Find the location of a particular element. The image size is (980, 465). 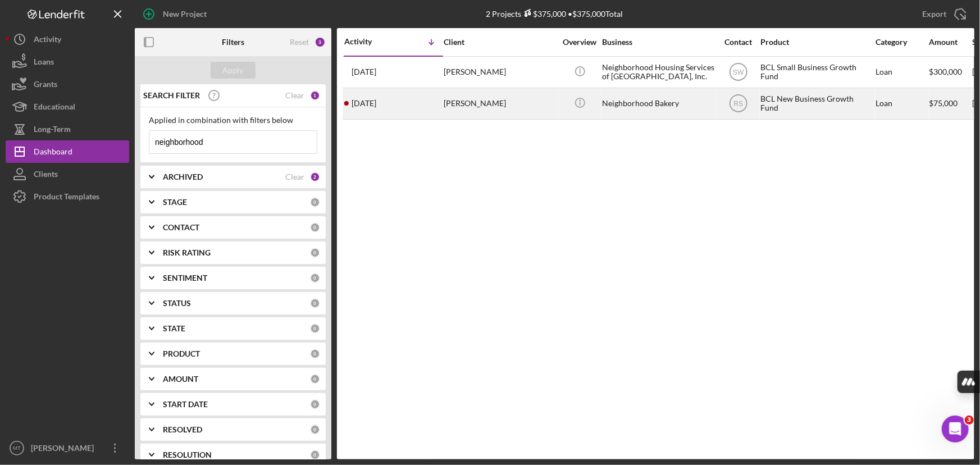

button: Educational is located at coordinates (67, 106).